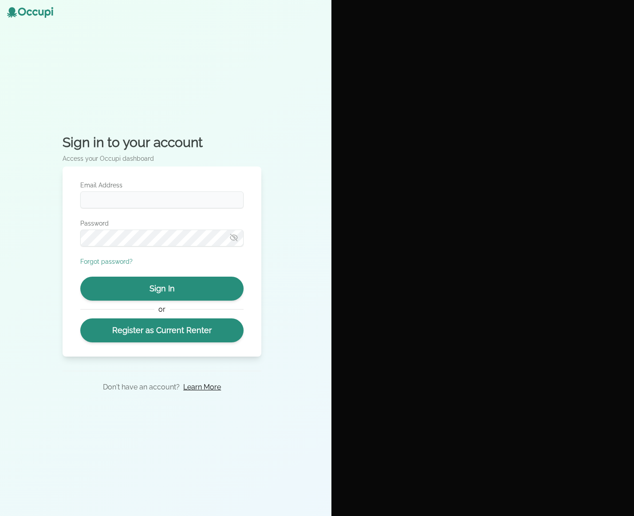 The width and height of the screenshot is (634, 516). I want to click on label: Password, so click(162, 223).